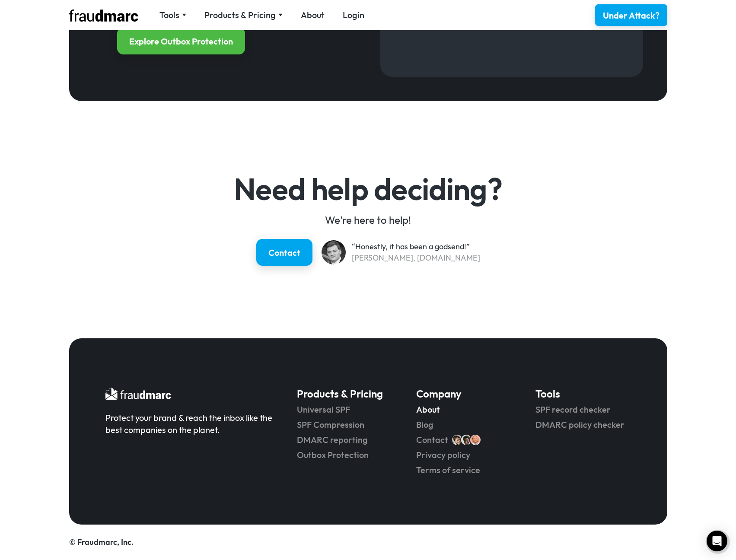 The height and width of the screenshot is (560, 736). What do you see at coordinates (631, 15) in the screenshot?
I see `a: Under Attack?` at bounding box center [631, 15].